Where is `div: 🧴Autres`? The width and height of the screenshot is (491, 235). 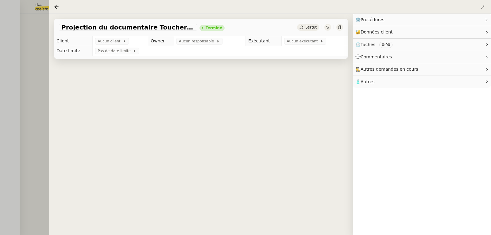
div: 🧴Autres is located at coordinates (422, 82).